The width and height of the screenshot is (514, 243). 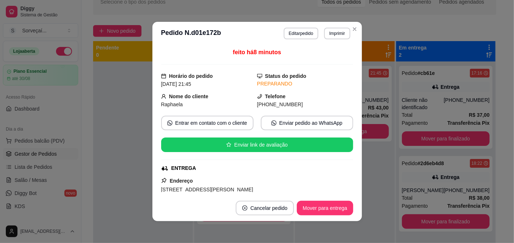 What do you see at coordinates (257, 145) in the screenshot?
I see `button: starEnviar link de avaliação` at bounding box center [257, 145].